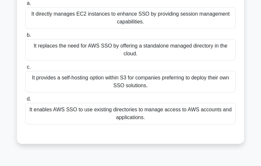 The height and width of the screenshot is (166, 261). What do you see at coordinates (29, 3) in the screenshot?
I see `span: a.` at bounding box center [29, 3].